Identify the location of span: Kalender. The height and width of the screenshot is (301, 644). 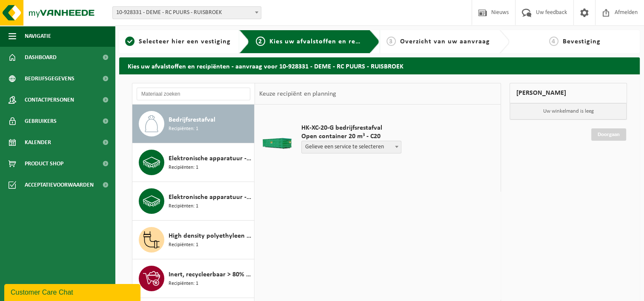
(38, 143).